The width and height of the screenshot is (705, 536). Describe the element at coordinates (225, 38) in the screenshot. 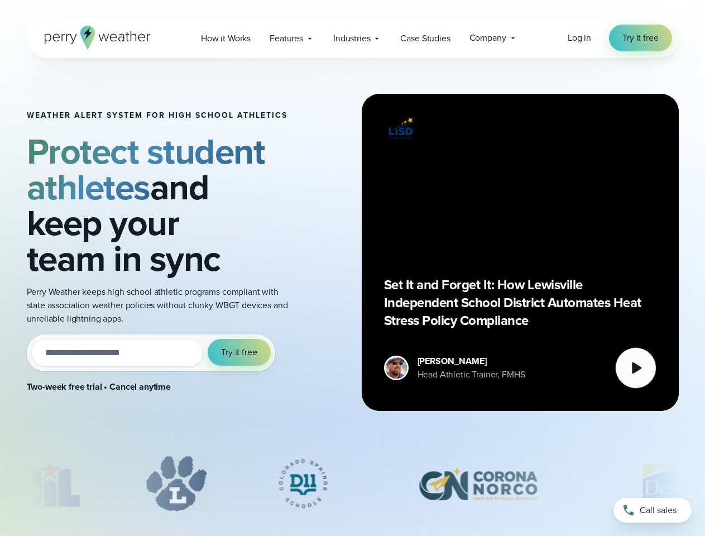

I see `a: How it Works` at that location.